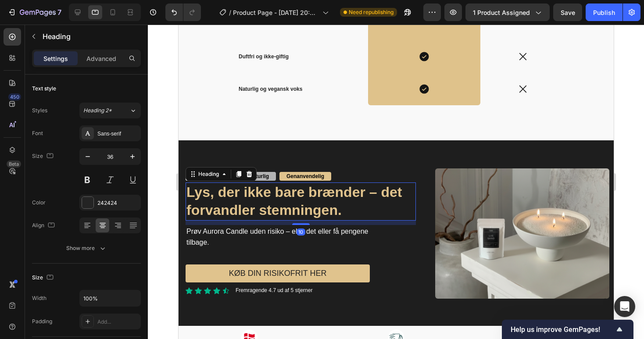 Image resolution: width=644 pixels, height=339 pixels. Describe the element at coordinates (625, 307) in the screenshot. I see `div: Open Intercom Messenger` at that location.